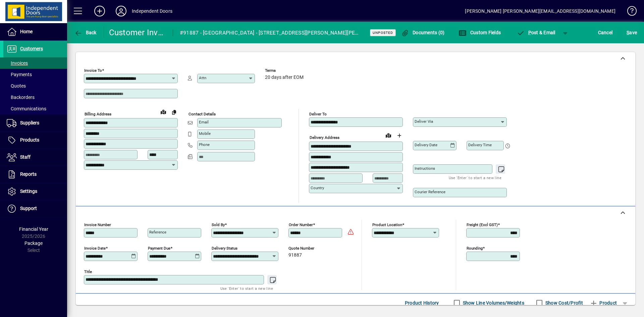  Describe the element at coordinates (35, 109) in the screenshot. I see `a: Communications` at that location.